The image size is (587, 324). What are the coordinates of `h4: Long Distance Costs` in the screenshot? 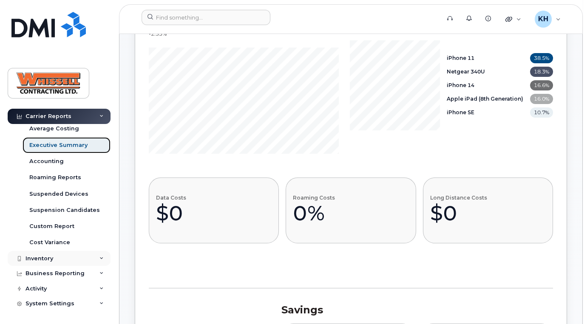 It's located at (458, 198).